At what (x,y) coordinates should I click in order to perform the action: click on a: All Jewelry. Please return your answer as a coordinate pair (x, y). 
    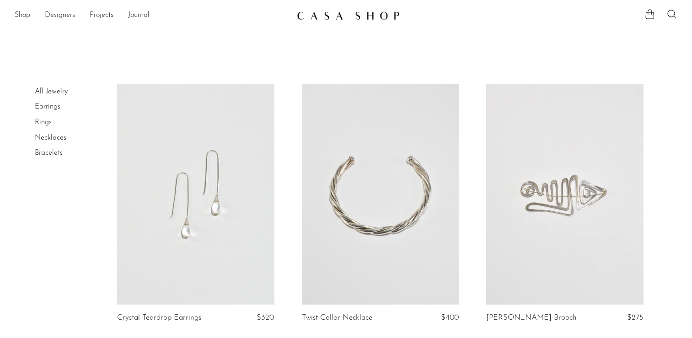
    Looking at the image, I should click on (51, 91).